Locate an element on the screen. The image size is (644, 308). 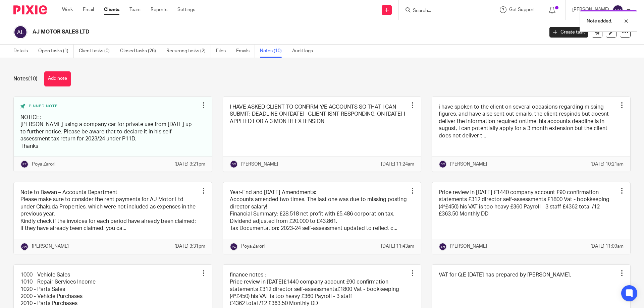
a: Create task is located at coordinates (569, 32).